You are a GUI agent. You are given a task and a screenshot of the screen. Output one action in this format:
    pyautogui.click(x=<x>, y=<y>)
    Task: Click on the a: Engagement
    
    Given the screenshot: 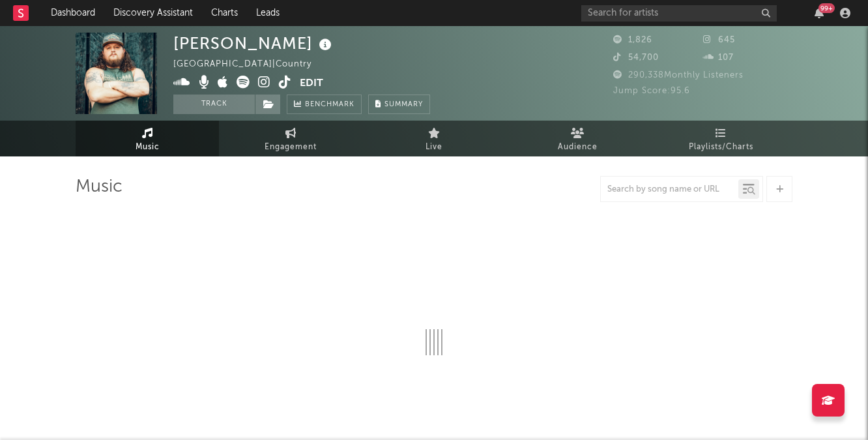 What is the action you would take?
    pyautogui.click(x=290, y=138)
    